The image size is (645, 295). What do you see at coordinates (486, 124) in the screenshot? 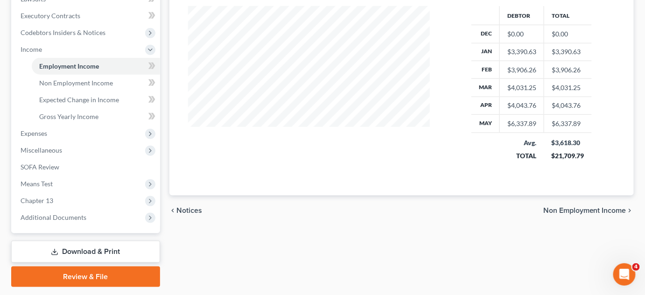
I see `th: May` at bounding box center [486, 124].